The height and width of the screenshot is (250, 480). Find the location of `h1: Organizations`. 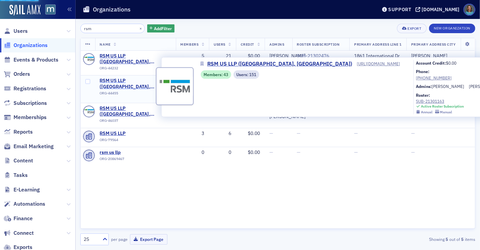

h1: Organizations is located at coordinates (112, 9).